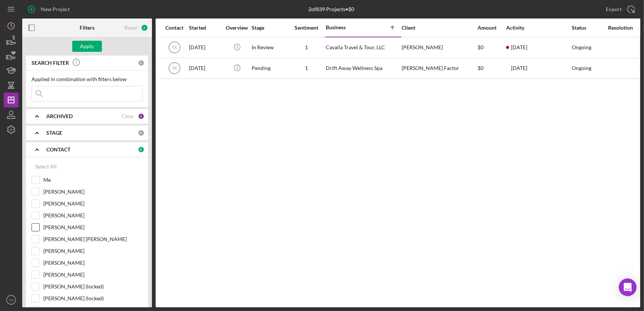 The image size is (644, 311). Describe the element at coordinates (628, 288) in the screenshot. I see `div: Open Intercom Messenger` at that location.